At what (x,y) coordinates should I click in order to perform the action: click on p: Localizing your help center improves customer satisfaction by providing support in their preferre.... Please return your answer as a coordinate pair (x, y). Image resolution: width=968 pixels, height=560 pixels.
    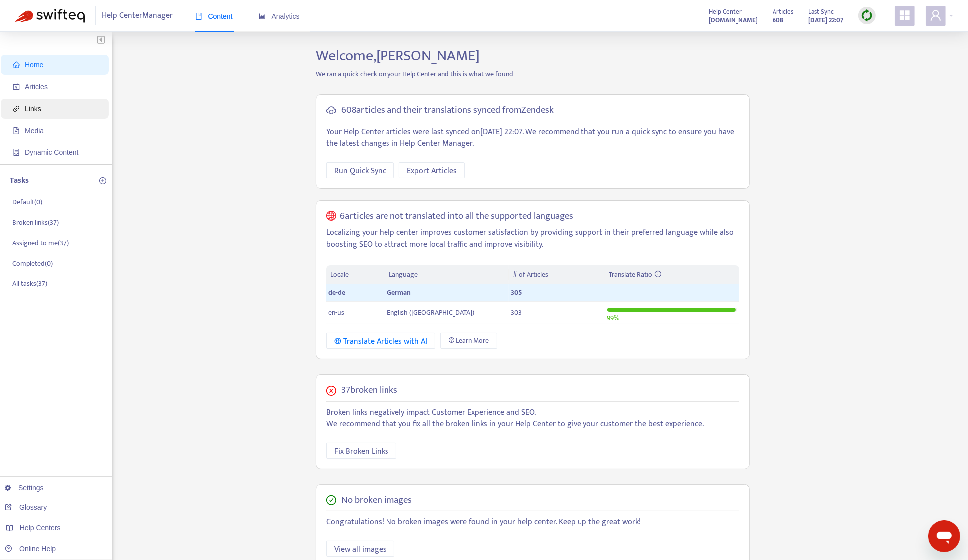
    Looking at the image, I should click on (532, 238).